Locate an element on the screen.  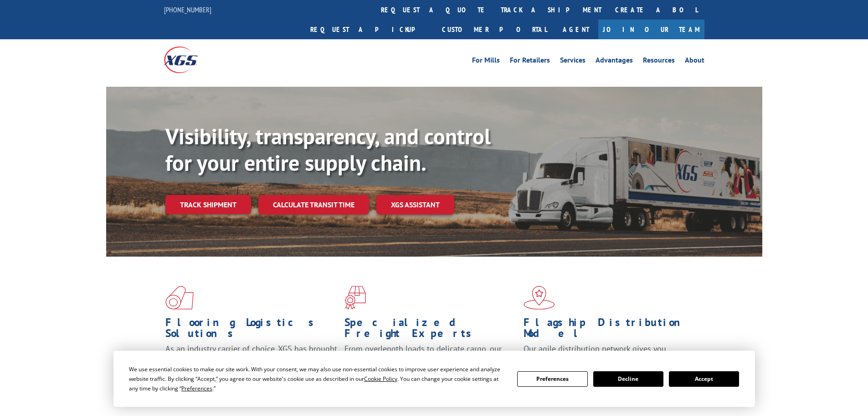
a: Advantages is located at coordinates (614, 62).